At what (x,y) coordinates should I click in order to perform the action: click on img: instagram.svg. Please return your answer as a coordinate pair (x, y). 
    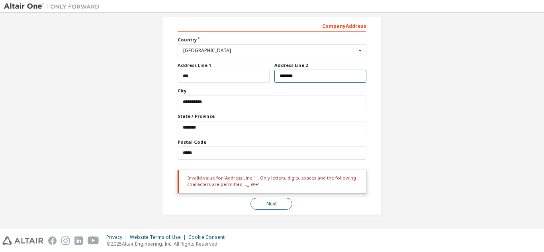
    Looking at the image, I should click on (65, 240).